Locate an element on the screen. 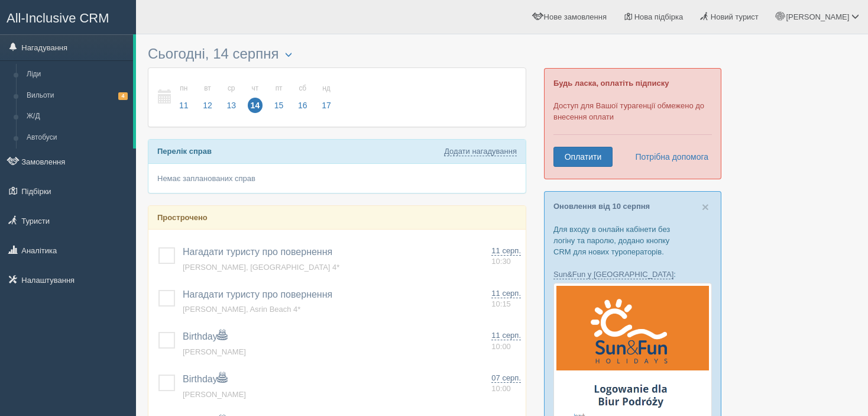 The width and height of the screenshot is (868, 416). a: 07 серп. 10:00 is located at coordinates (506, 384).